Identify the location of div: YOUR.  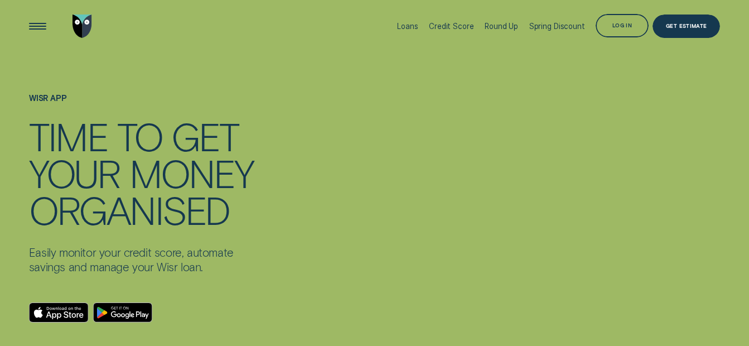
(74, 173).